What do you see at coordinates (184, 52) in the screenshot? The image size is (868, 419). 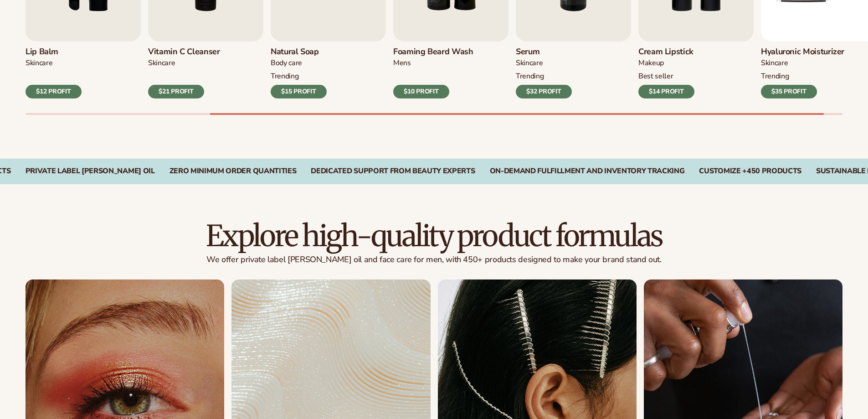 I see `h3: Vitamin C Cleanser` at bounding box center [184, 52].